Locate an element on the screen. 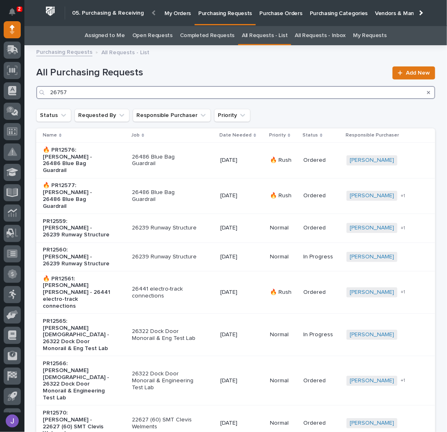  button: Notifications is located at coordinates (12, 12).